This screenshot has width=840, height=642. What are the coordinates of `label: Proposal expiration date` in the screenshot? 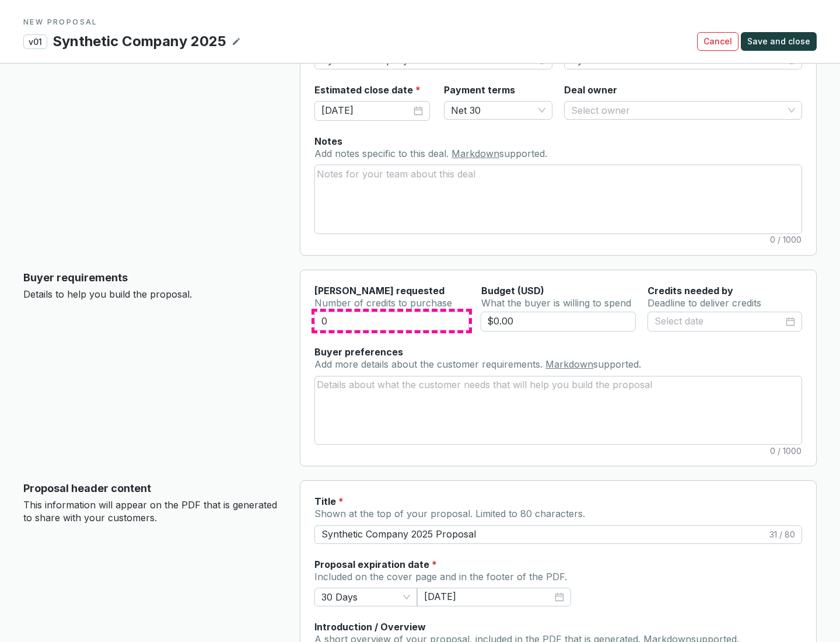 It's located at (375, 565).